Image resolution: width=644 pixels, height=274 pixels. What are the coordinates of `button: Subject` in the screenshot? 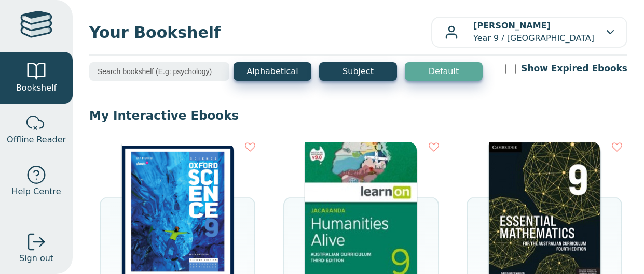 It's located at (358, 71).